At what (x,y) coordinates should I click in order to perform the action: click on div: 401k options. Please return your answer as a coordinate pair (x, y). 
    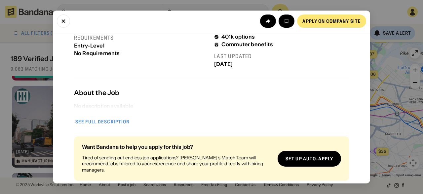
    Looking at the image, I should click on (238, 37).